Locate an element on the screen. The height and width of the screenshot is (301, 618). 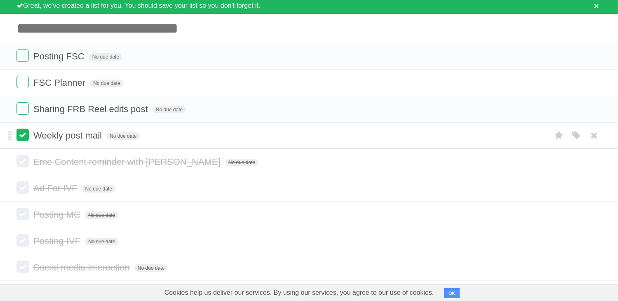
span: Posting FSC is located at coordinates (60, 56).